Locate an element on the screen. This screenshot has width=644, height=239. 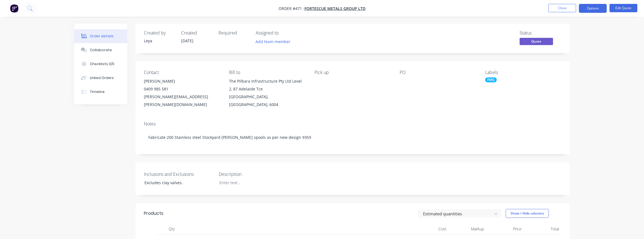
span: Order #471 - is located at coordinates (291, 8).